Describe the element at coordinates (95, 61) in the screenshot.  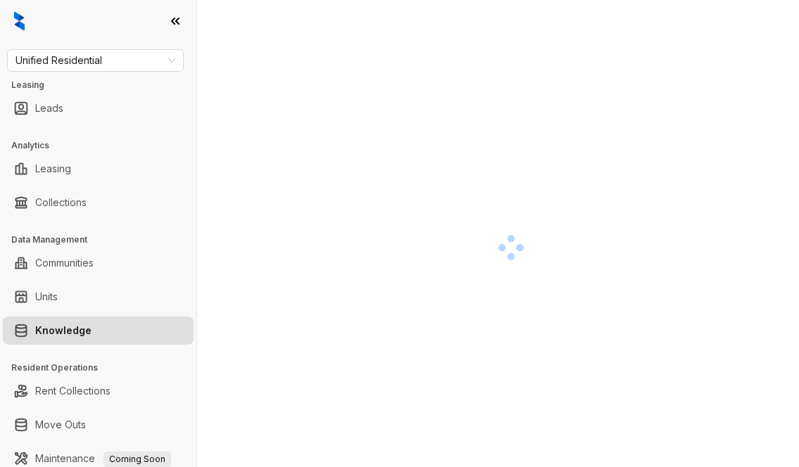
I see `span: Unified Residential` at that location.